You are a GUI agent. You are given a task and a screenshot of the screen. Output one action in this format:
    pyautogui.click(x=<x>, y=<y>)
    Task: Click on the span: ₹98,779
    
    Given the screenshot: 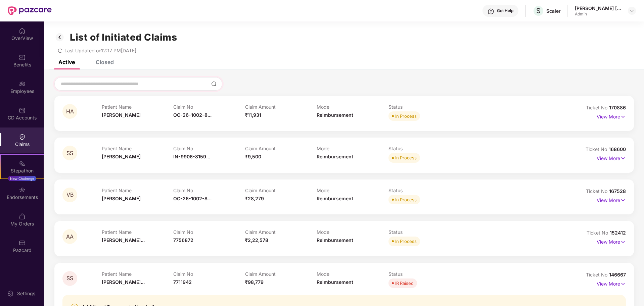 What is the action you would take?
    pyautogui.click(x=254, y=282)
    